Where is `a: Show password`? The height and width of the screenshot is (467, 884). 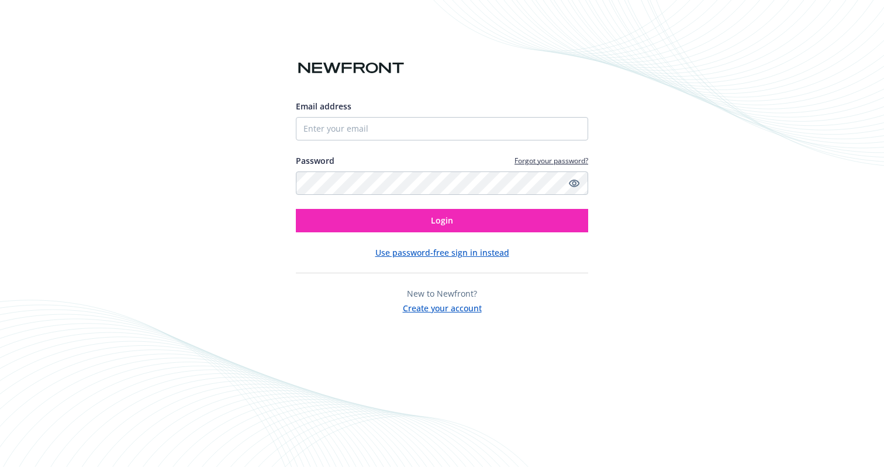
a: Show password is located at coordinates (574, 183).